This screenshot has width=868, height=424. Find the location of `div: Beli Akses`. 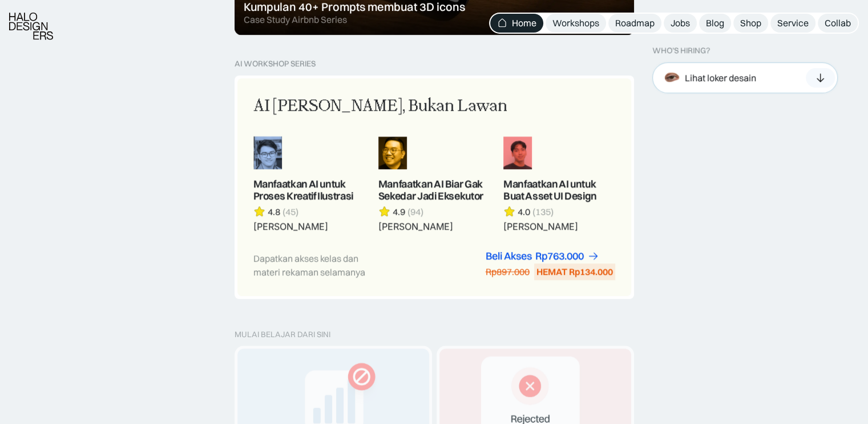

div: Beli Akses is located at coordinates (508, 256).